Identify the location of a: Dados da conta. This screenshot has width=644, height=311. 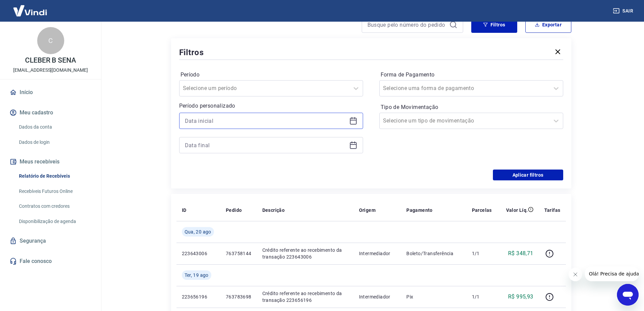
(55, 127).